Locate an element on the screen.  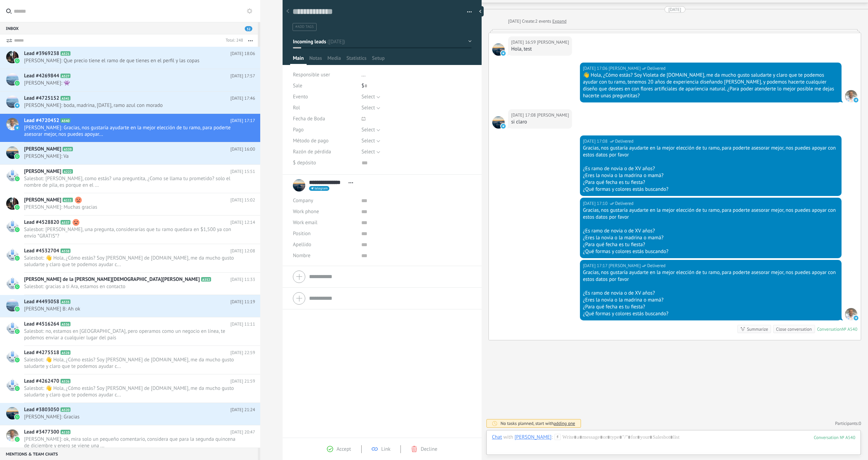
div: Rol is located at coordinates (325, 108).